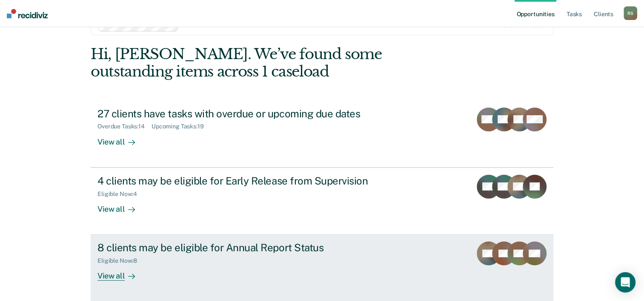  What do you see at coordinates (630, 13) in the screenshot?
I see `button: RS` at bounding box center [630, 13].